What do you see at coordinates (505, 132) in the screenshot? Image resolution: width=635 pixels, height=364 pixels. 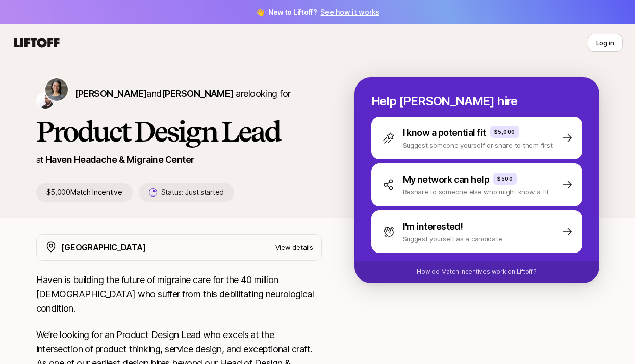 I see `p: $5,000` at bounding box center [505, 132].